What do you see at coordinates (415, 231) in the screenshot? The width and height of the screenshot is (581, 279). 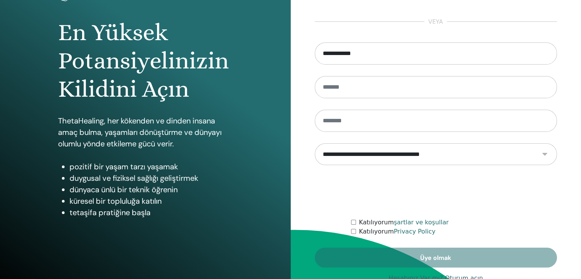 I see `a: Privacy Policy` at bounding box center [415, 231].